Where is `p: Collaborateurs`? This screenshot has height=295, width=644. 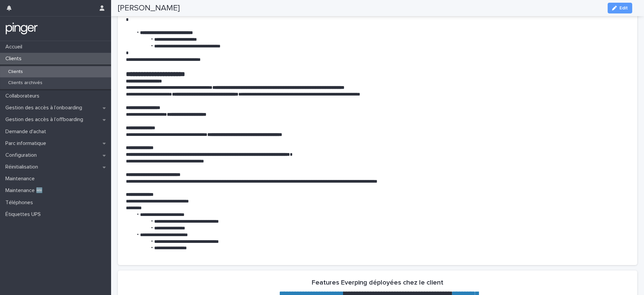
p: Collaborateurs is located at coordinates (23, 96).